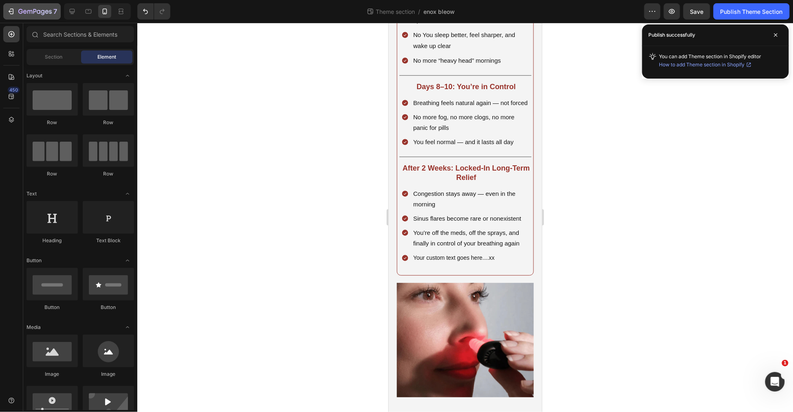 This screenshot has height=412, width=793. Describe the element at coordinates (80, 34) in the screenshot. I see `input: Search Sections & Elements` at that location.